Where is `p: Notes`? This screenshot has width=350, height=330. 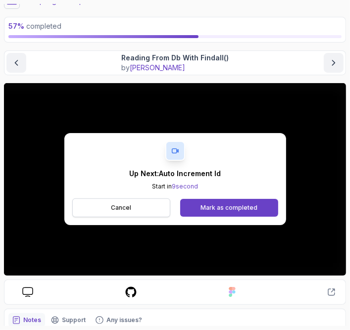
p: Notes is located at coordinates (32, 320).